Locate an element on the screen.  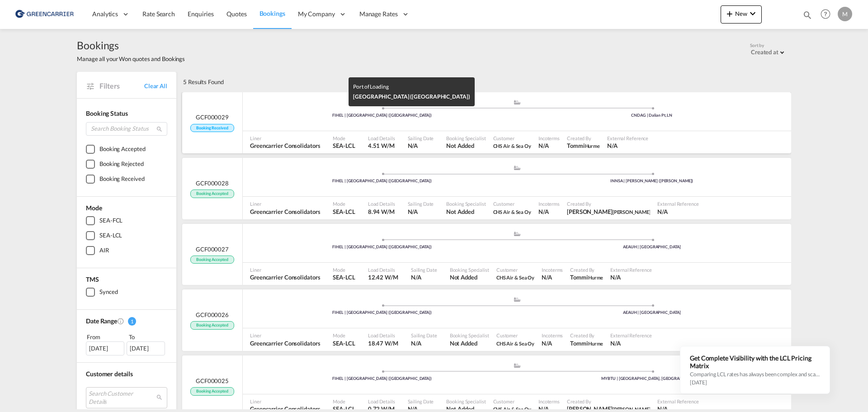
div: Created at is located at coordinates (765, 52).